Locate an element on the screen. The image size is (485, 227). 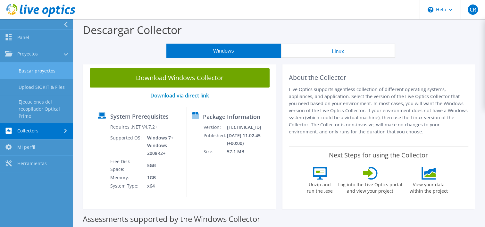
td: Size: is located at coordinates (215, 152).